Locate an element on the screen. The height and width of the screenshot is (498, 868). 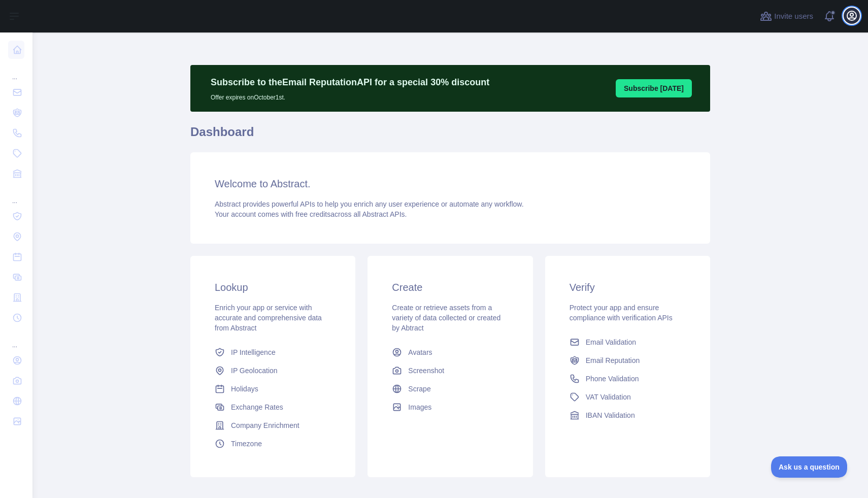
span: Images is located at coordinates (420, 407).